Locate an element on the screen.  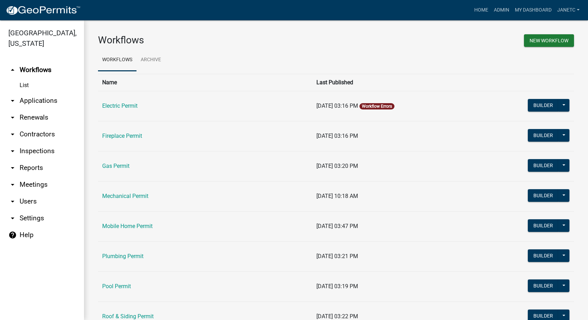
a: Mechanical Permit is located at coordinates (125, 196).